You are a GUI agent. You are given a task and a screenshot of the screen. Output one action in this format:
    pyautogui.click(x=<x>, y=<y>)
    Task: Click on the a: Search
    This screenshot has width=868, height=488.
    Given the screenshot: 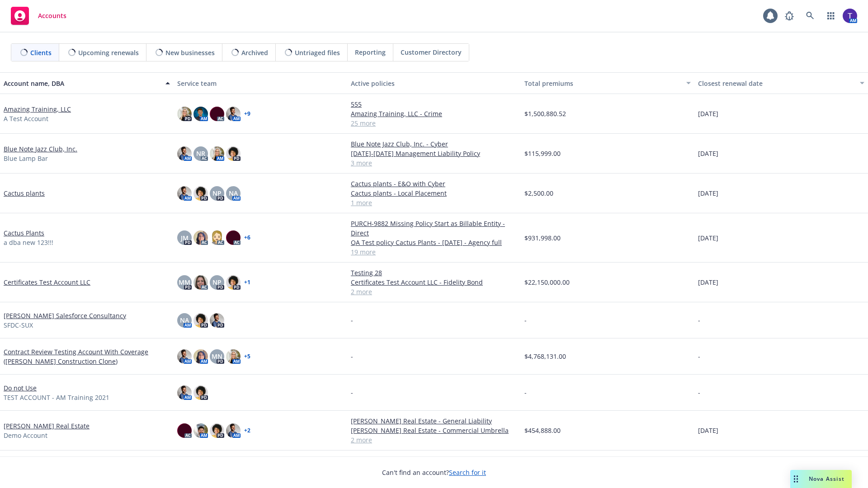 What is the action you would take?
    pyautogui.click(x=810, y=16)
    